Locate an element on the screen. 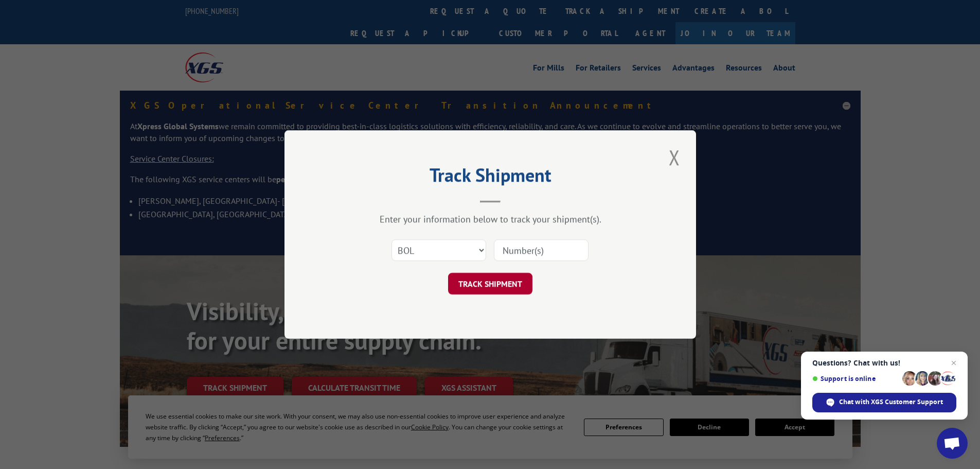  h2: Track Shipment is located at coordinates (490, 177).